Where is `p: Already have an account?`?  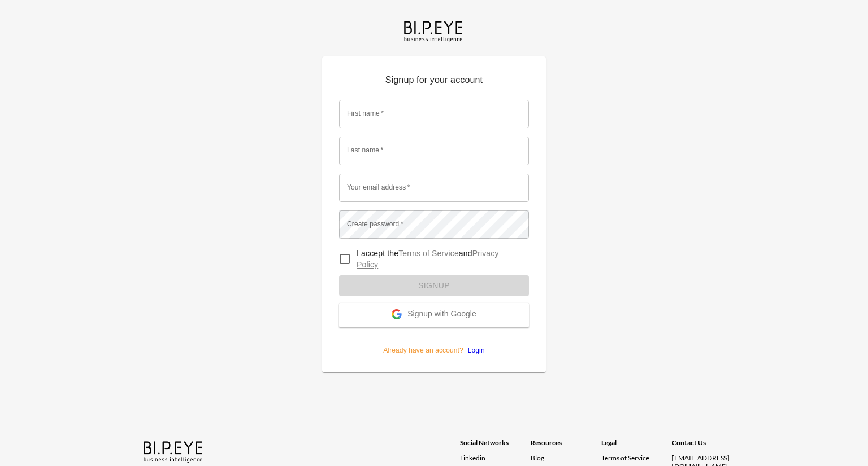
p: Already have an account? is located at coordinates (434, 342).